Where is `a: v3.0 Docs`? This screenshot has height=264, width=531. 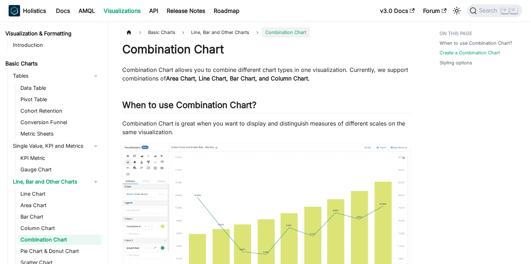
a: v3.0 Docs is located at coordinates (397, 11).